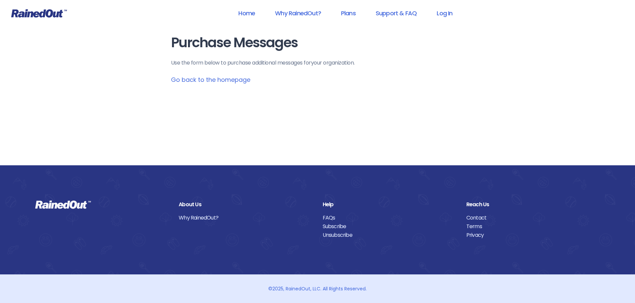  I want to click on a: Support & FAQ, so click(396, 13).